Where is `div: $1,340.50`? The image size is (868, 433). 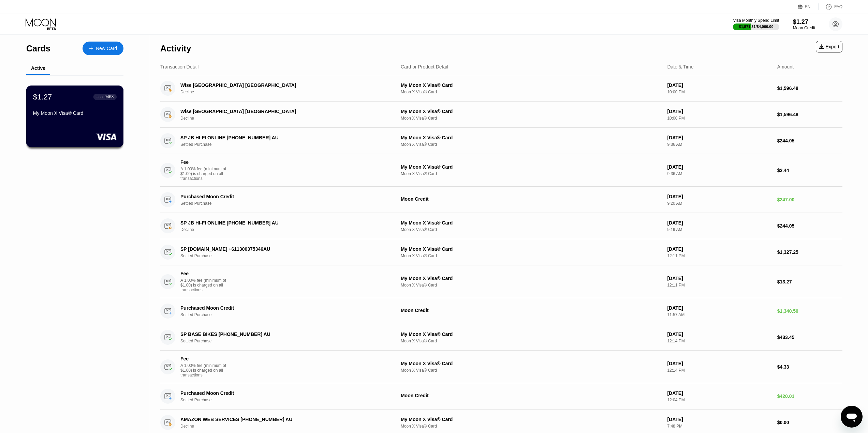
div: $1,340.50 is located at coordinates (810, 311).